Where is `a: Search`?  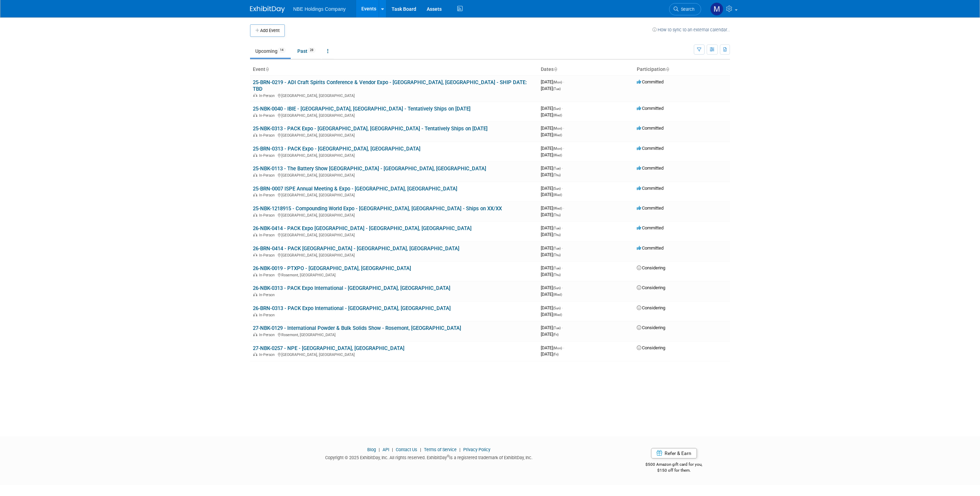
a: Search is located at coordinates (685, 9).